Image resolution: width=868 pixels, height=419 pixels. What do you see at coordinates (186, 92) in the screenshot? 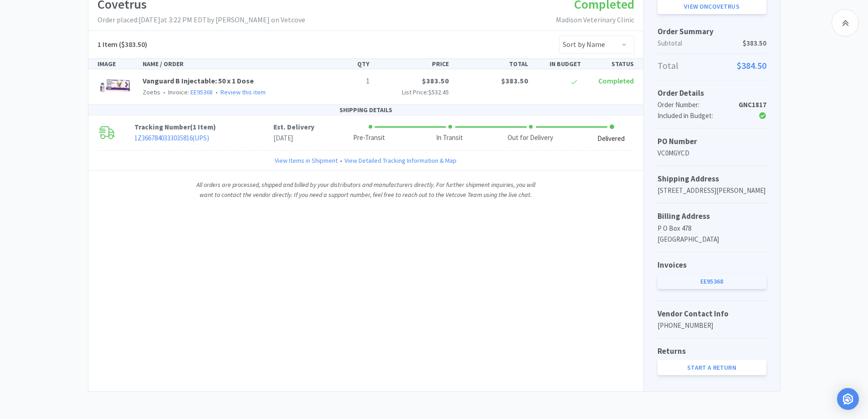
I see `span: Invoice:` at bounding box center [186, 92].